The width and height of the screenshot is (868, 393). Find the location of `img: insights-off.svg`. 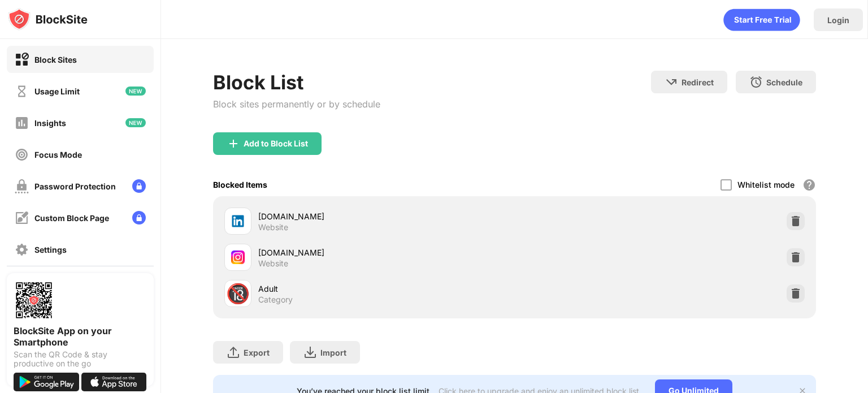

img: insights-off.svg is located at coordinates (22, 123).